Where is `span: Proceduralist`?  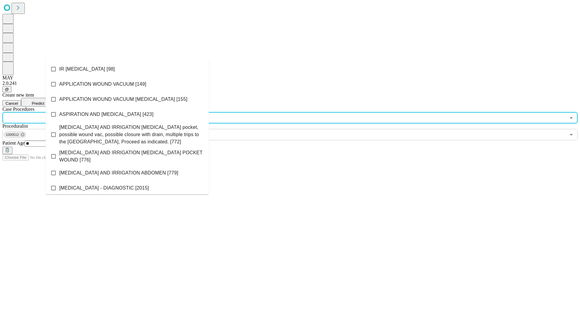
span: Proceduralist is located at coordinates (15, 126).